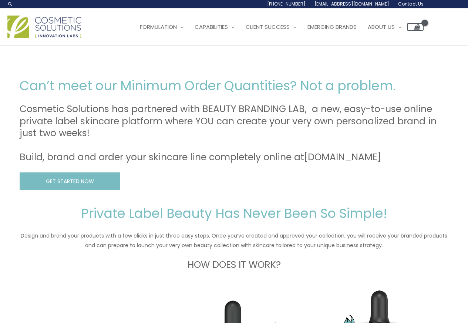 The width and height of the screenshot is (468, 323). Describe the element at coordinates (415, 27) in the screenshot. I see `a: View Shopping Cart, empty` at that location.